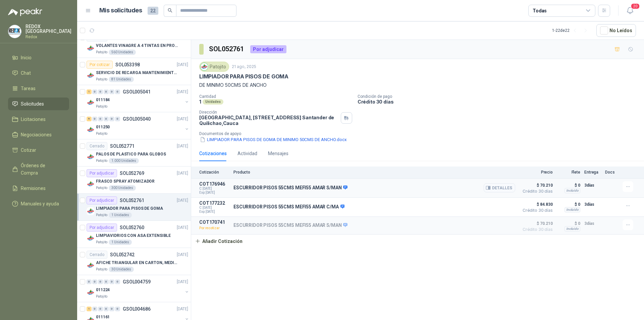  Describe the element at coordinates (572, 30) in the screenshot. I see `div: 1 - 22 de 22` at that location.